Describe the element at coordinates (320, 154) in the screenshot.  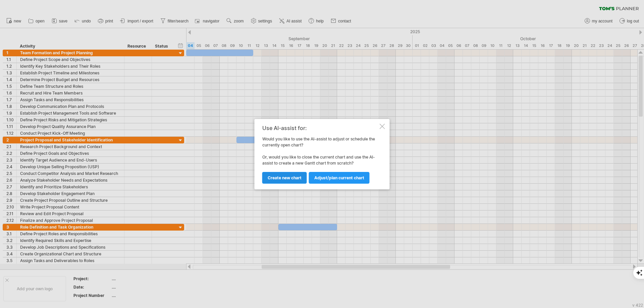
I see `div: Would you like to use the AI-assist to adjust or schedule the currently open chart? Or, would you...` at that location.